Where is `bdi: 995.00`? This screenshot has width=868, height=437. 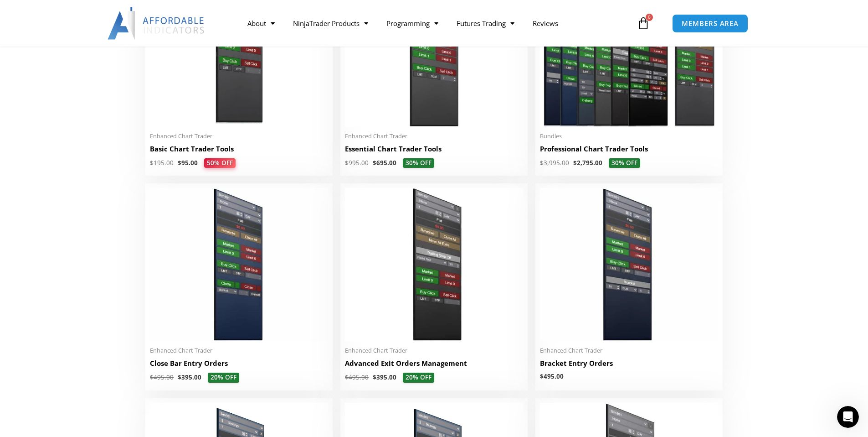
bdi: 995.00 is located at coordinates (356, 162).